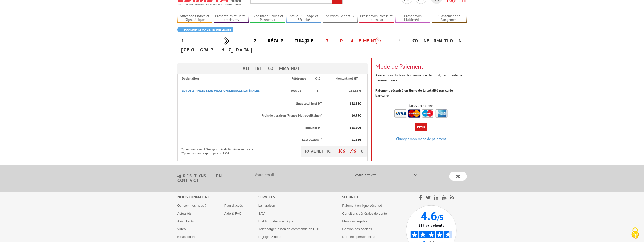  Describe the element at coordinates (211, 178) in the screenshot. I see `h3: restons en contact` at that location.